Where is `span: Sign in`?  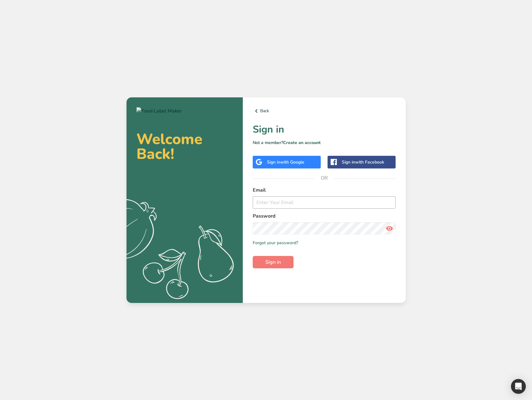 span: Sign in is located at coordinates (273, 262).